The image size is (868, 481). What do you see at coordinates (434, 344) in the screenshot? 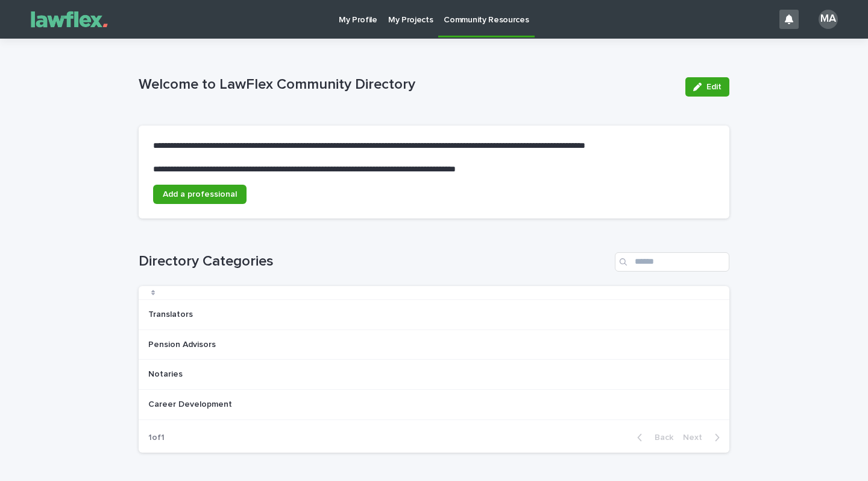
I see `tr: Pension AdvisorsPension Advisors` at bounding box center [434, 344].